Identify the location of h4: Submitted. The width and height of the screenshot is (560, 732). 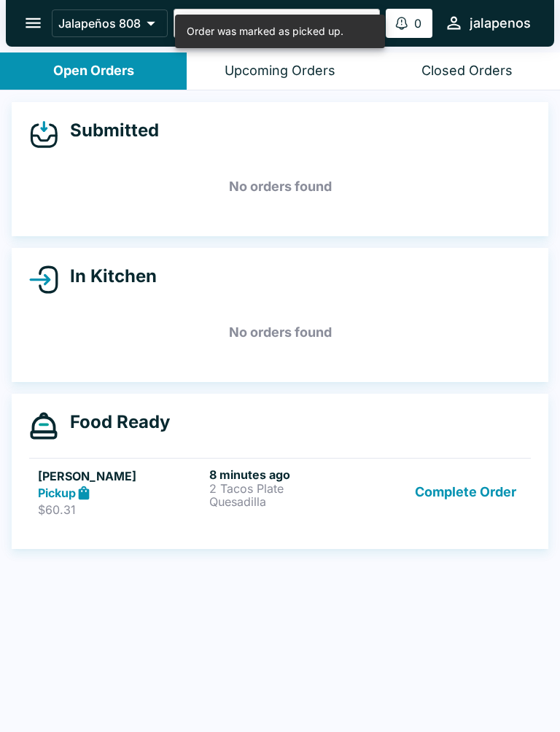
(109, 130).